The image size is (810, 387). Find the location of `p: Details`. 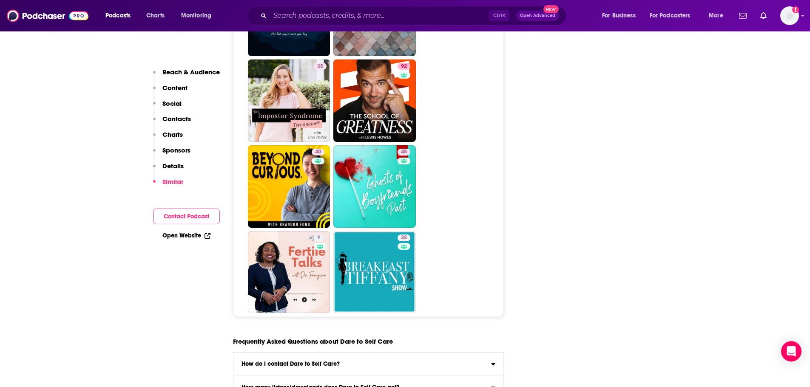

p: Details is located at coordinates (173, 166).